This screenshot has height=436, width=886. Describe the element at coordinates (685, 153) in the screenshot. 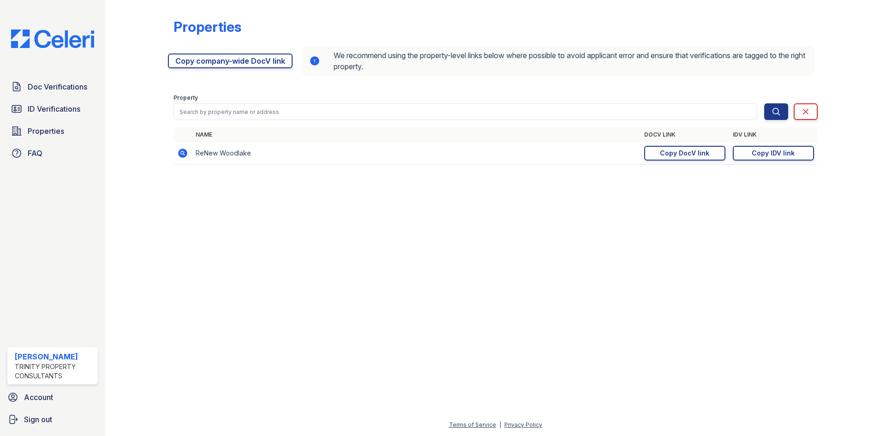

I see `div: Copy DocV link` at that location.